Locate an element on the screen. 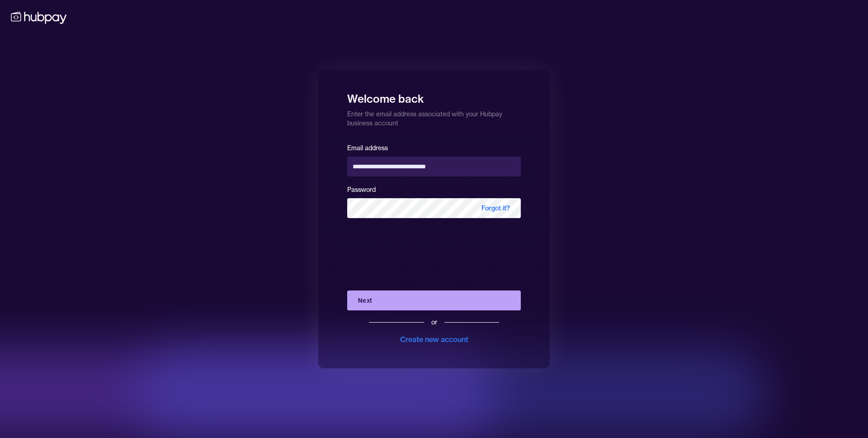  p: Enter the email address associated with your Hubpay business account is located at coordinates (434, 116).